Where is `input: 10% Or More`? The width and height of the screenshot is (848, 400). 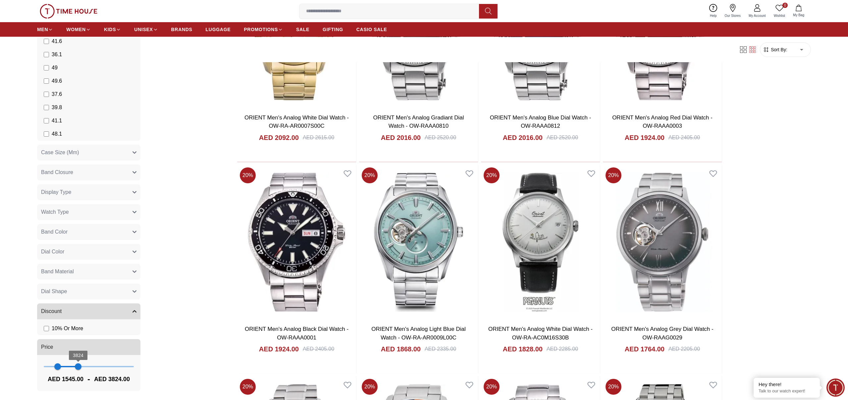 input: 10% Or More is located at coordinates (46, 329).